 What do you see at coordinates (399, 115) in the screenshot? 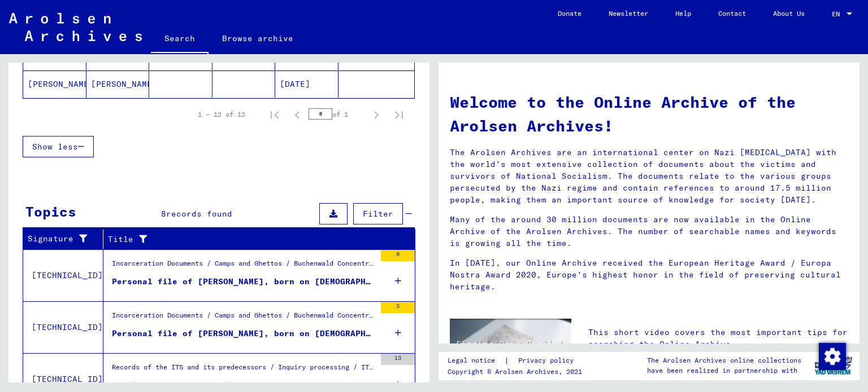
I see `button: Last page` at bounding box center [399, 115].